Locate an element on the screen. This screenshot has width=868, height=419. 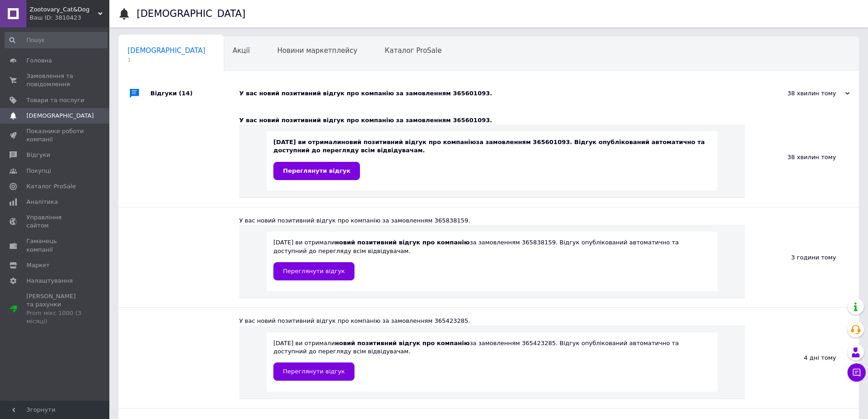
span: Zootovary_Cat&Dog is located at coordinates (64, 10).